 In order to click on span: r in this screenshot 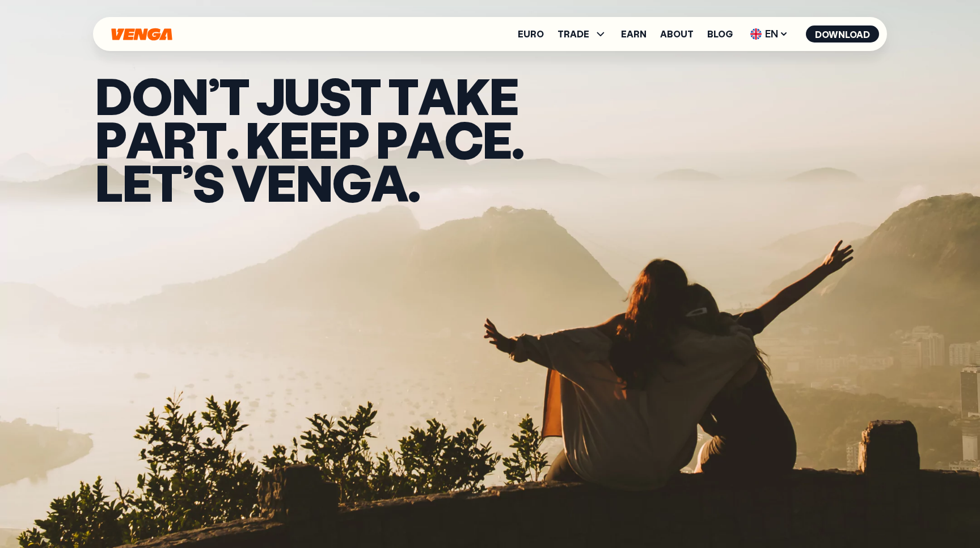, I will do `click(179, 139)`.